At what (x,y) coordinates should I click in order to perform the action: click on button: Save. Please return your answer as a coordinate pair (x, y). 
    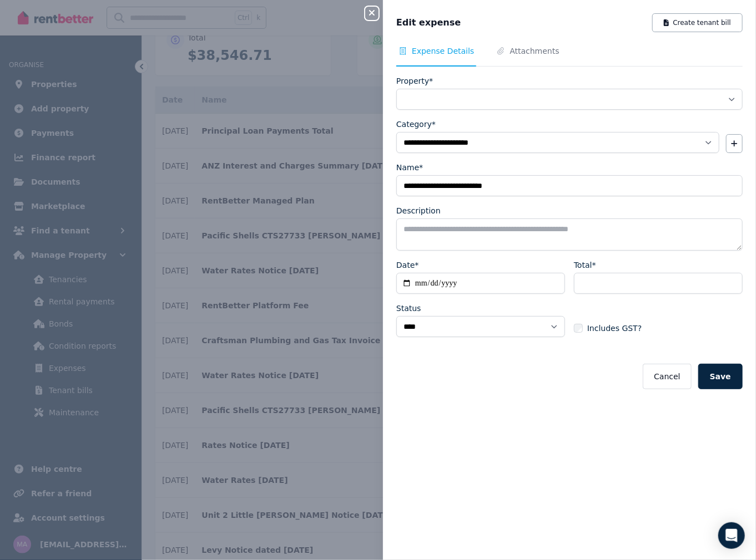
    Looking at the image, I should click on (720, 377).